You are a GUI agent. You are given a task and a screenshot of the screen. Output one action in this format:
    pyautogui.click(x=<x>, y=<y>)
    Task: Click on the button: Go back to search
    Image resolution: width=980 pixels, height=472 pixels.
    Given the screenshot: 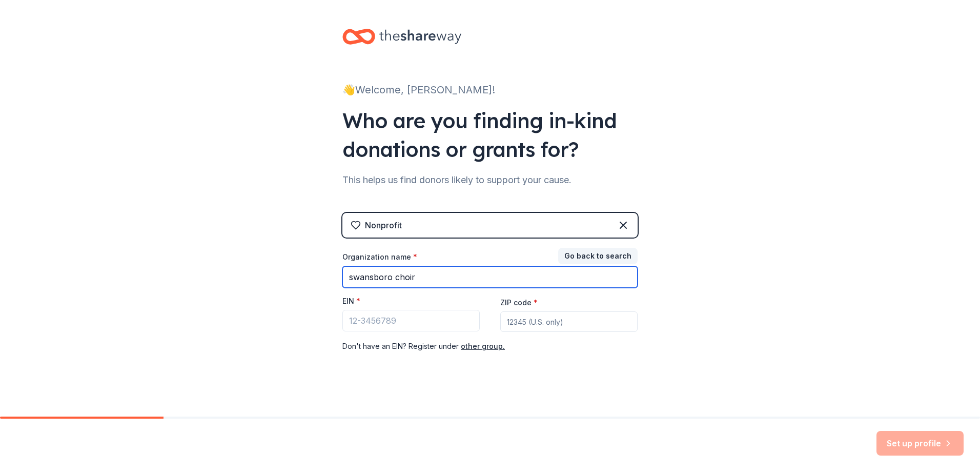 What is the action you would take?
    pyautogui.click(x=598, y=256)
    